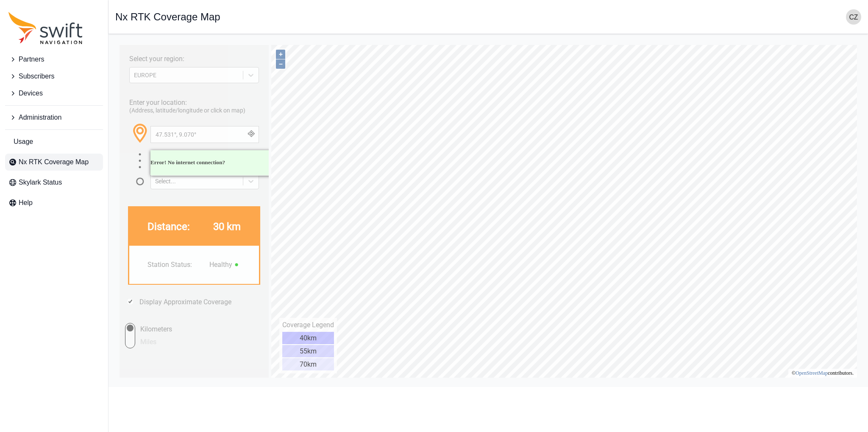 Image resolution: width=868 pixels, height=432 pixels. What do you see at coordinates (82, 140) in the screenshot?
I see `div: Select...` at bounding box center [82, 140].